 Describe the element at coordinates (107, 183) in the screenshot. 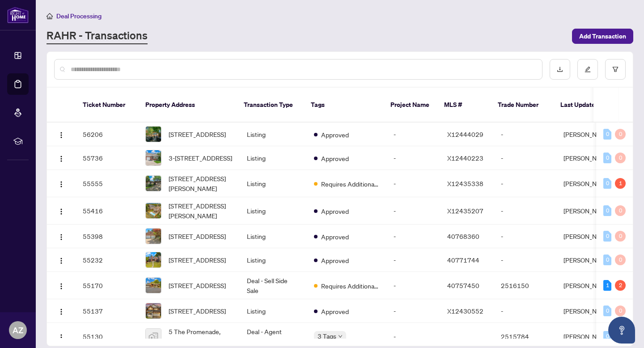

I see `td: 55555` at that location.